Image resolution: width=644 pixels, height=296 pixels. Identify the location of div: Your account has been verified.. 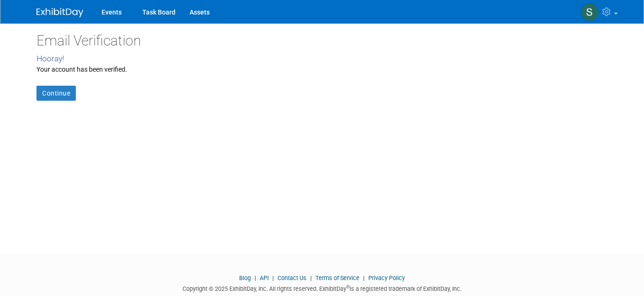
(322, 69).